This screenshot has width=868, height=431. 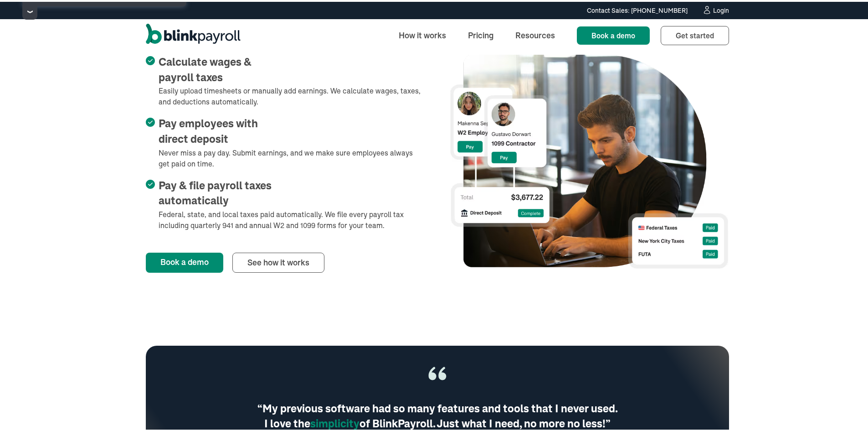 What do you see at coordinates (30, 10) in the screenshot?
I see `button: Open Survey` at bounding box center [30, 10].